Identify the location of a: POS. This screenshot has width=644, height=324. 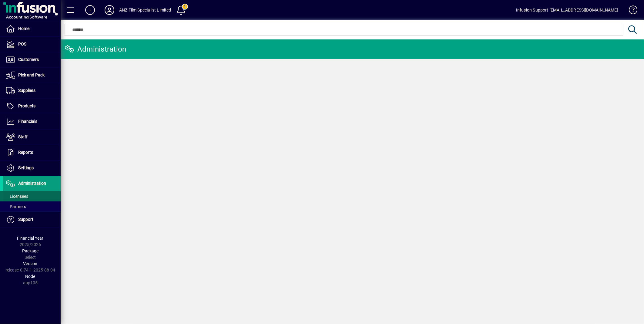
(32, 45).